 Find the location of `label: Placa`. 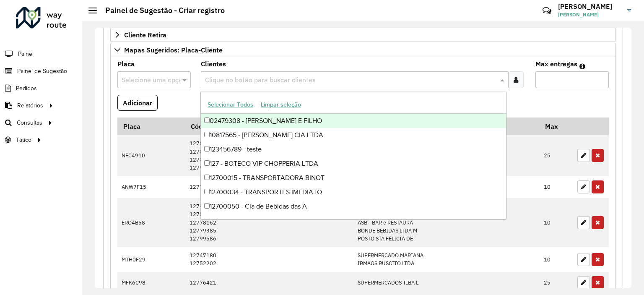

label: Placa is located at coordinates (126, 64).